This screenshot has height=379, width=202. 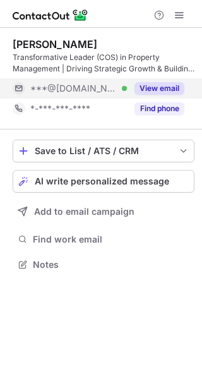 I want to click on button: Find work email, so click(x=103, y=239).